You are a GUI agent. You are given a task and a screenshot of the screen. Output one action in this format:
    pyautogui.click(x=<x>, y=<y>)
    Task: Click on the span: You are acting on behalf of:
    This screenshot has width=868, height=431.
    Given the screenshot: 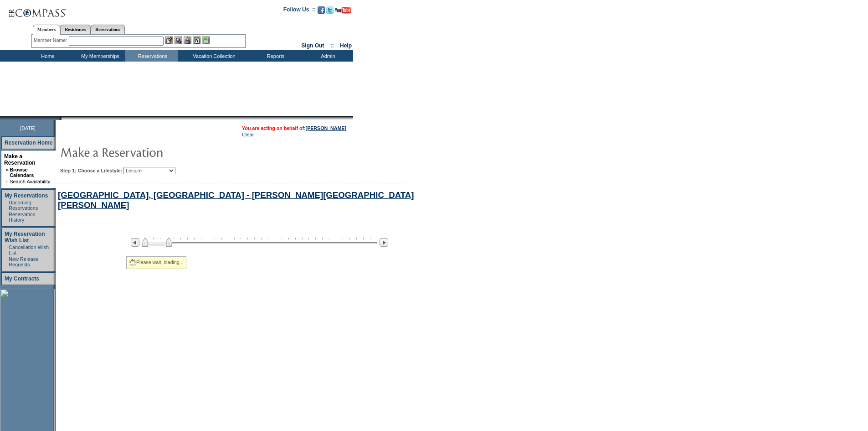 What is the action you would take?
    pyautogui.click(x=294, y=128)
    